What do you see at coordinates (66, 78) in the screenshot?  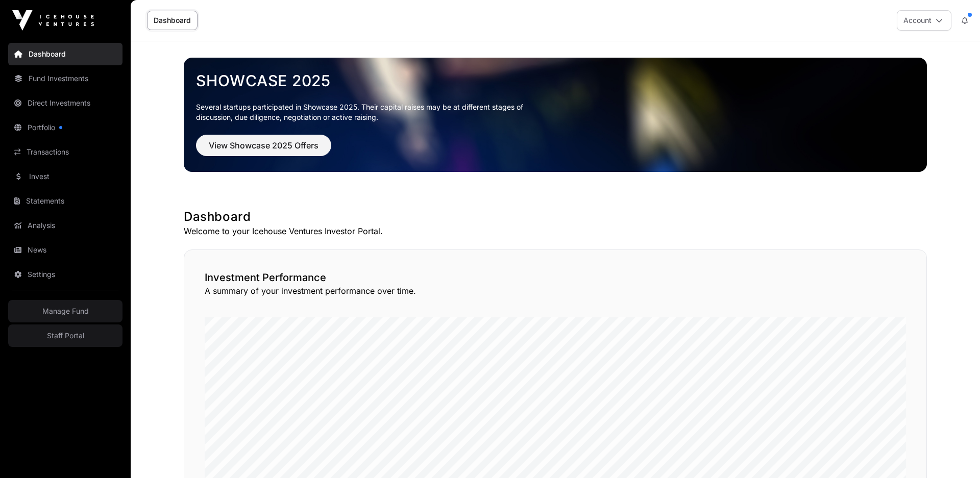 I see `a: Fund Investments` at bounding box center [66, 78].